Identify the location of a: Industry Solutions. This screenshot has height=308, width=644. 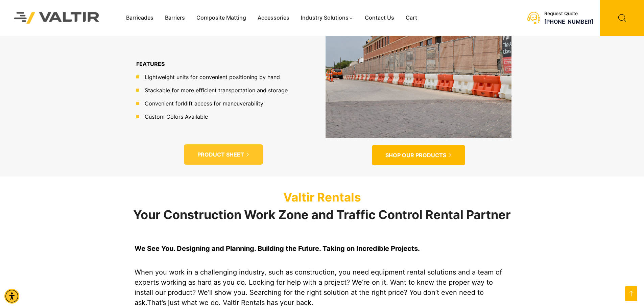
(327, 18).